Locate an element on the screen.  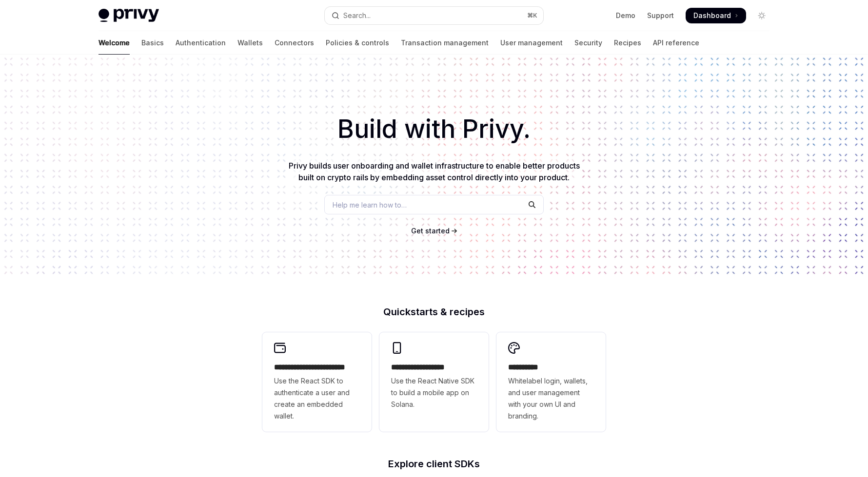
a: Policies & controls is located at coordinates (357, 43).